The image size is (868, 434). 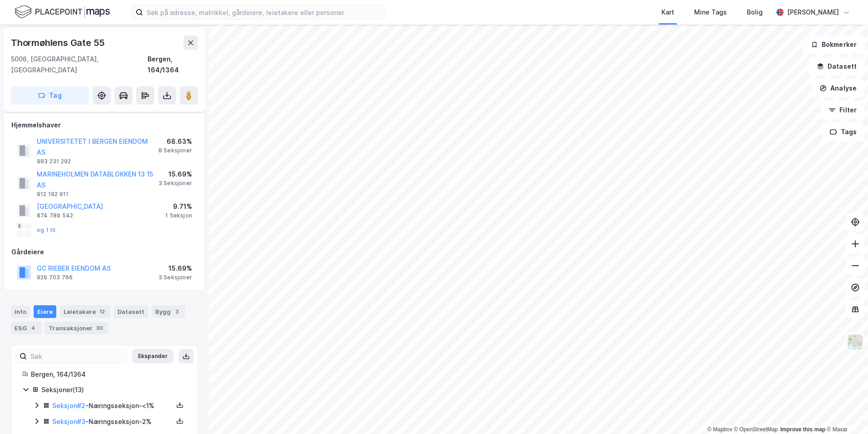 I want to click on a: Seksjon#2, so click(x=69, y=405).